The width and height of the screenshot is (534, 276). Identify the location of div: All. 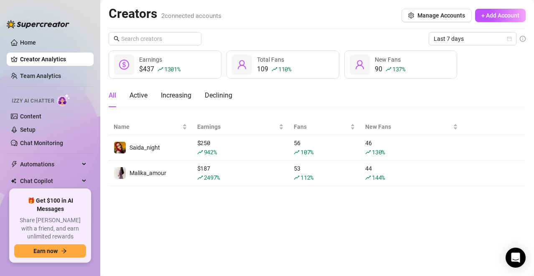
(112, 96).